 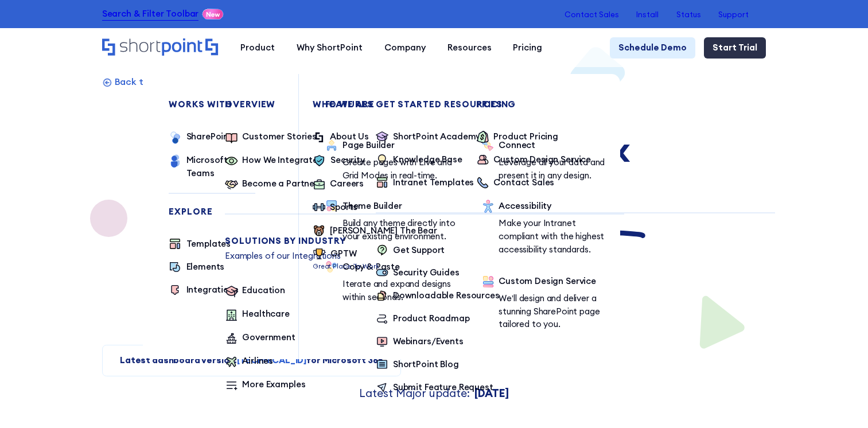 I want to click on a: Education, so click(x=255, y=291).